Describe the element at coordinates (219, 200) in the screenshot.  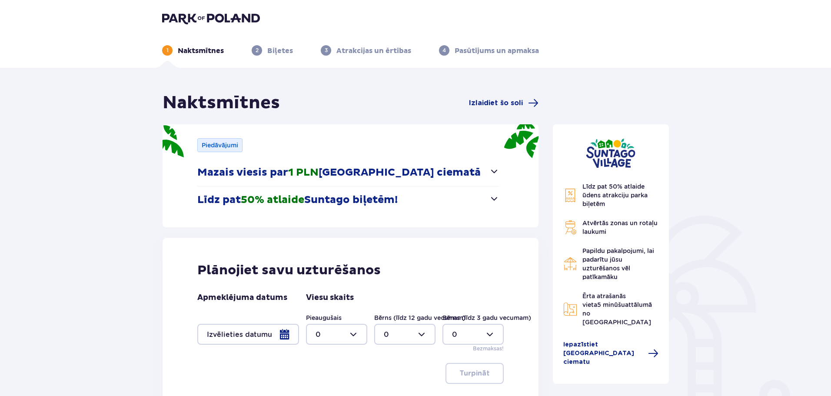
I see `font: Līdz pat` at that location.